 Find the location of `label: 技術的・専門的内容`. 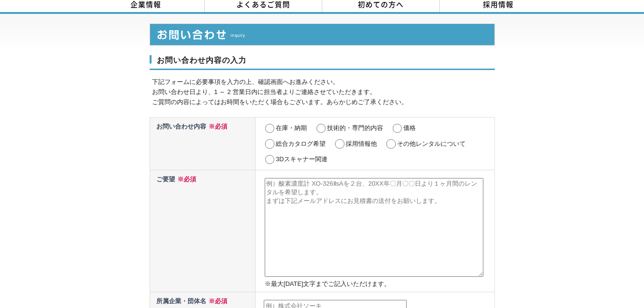

label: 技術的・専門的内容 is located at coordinates (355, 127).